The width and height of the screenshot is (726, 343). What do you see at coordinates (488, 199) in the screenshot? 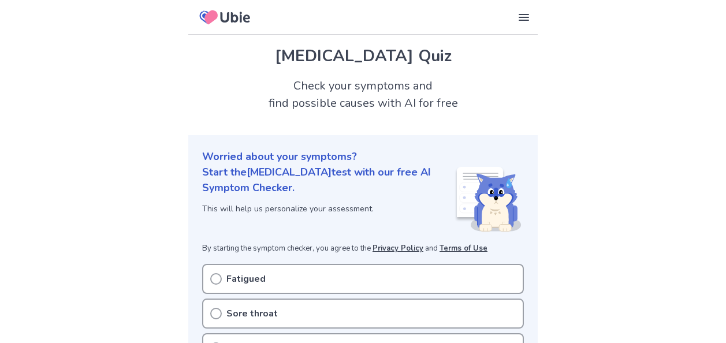
I see `img: Shiba` at bounding box center [488, 199].